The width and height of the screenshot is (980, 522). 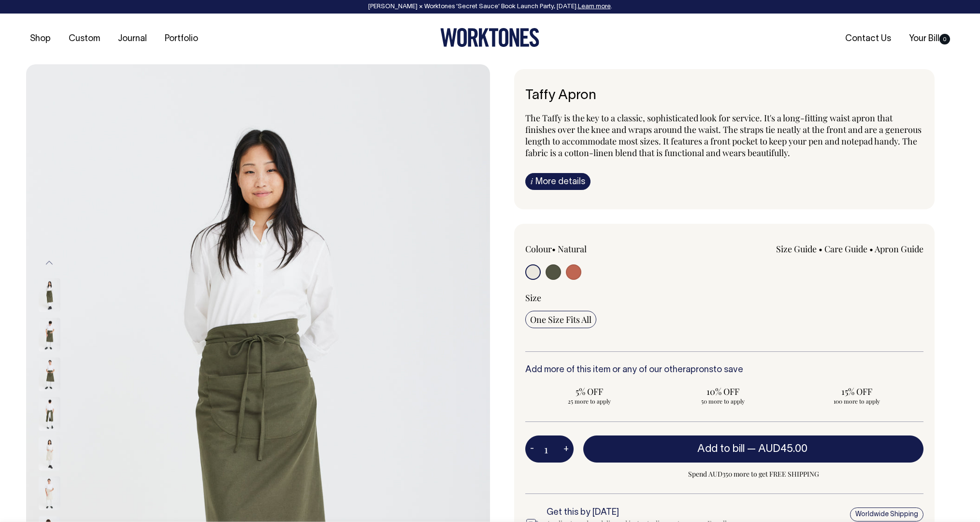 I want to click on label: Natural, so click(x=572, y=249).